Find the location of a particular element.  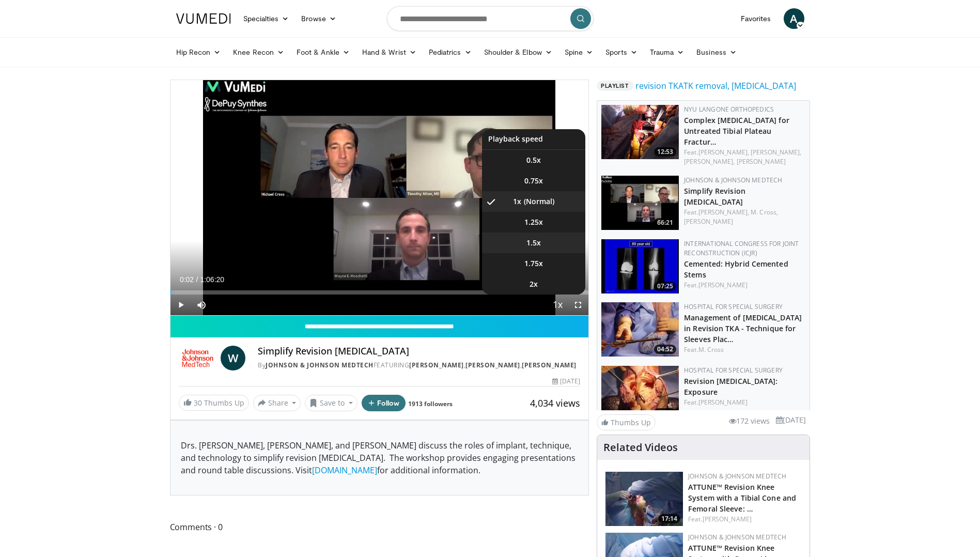

h4: Related Videos is located at coordinates (641, 447).